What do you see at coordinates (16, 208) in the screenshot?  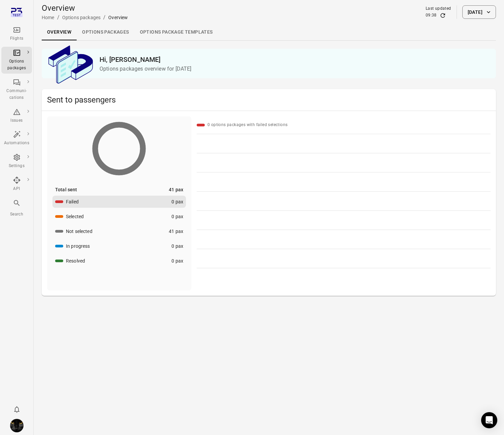 I see `button: Search` at bounding box center [16, 208].